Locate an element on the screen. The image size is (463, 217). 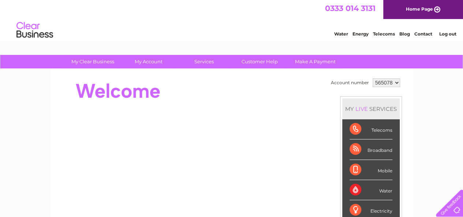
a: Contact is located at coordinates (423, 34).